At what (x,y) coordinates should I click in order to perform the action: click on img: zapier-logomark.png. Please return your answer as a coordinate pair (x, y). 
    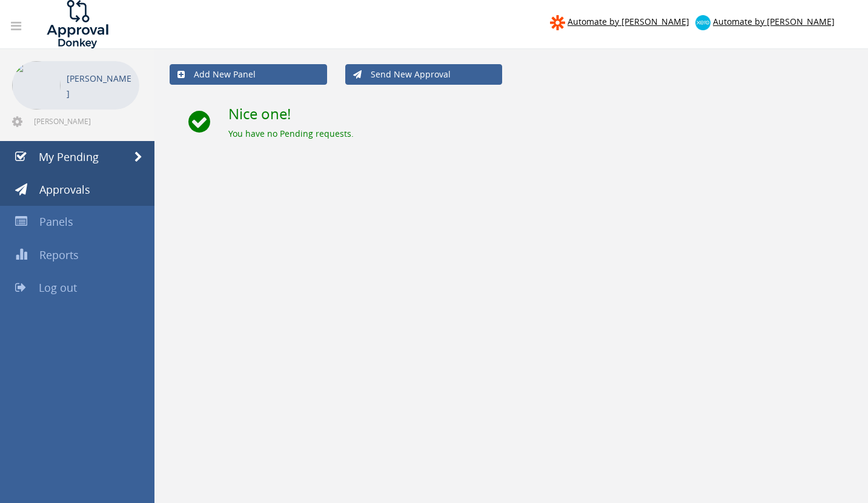
    Looking at the image, I should click on (558, 23).